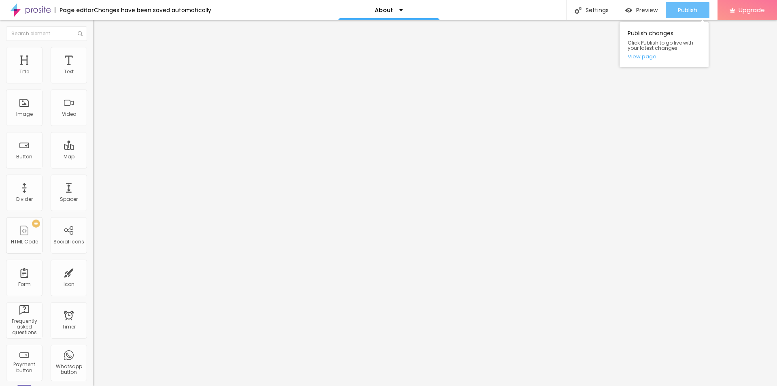  What do you see at coordinates (24, 114) in the screenshot?
I see `div: Image` at bounding box center [24, 114].